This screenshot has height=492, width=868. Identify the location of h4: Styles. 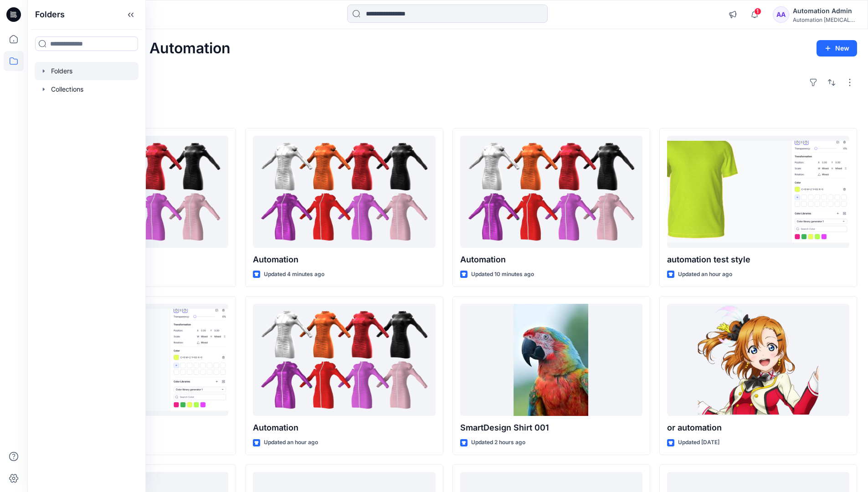
(448, 113).